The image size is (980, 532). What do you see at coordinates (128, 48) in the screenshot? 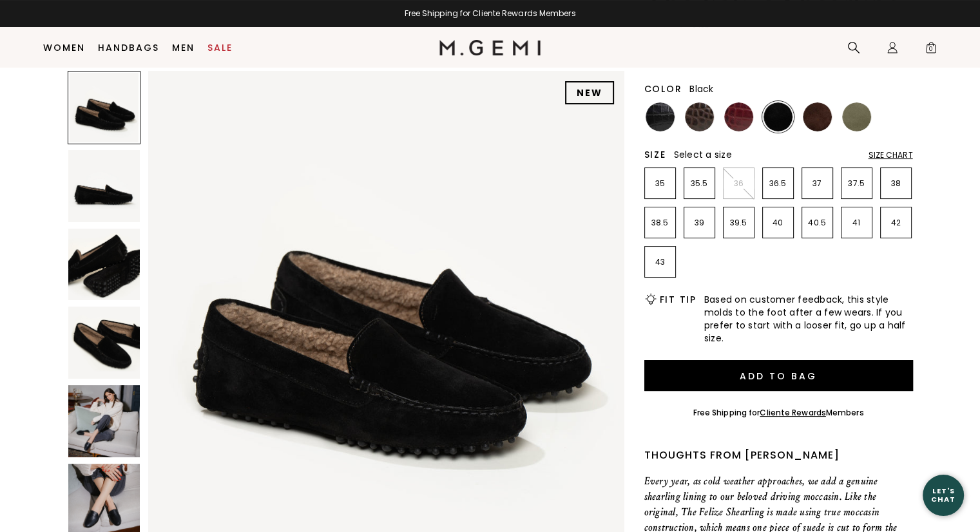
I see `a: Handbags` at bounding box center [128, 48].